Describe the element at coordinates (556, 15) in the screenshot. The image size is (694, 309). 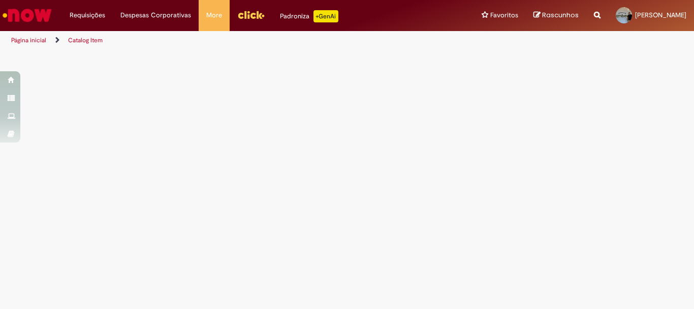
I see `a: Rascunhos` at that location.